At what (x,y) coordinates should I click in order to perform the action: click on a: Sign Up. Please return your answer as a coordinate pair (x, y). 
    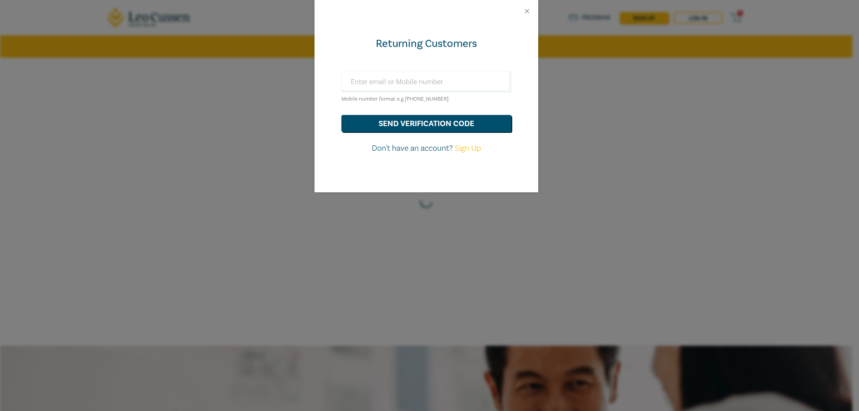
    Looking at the image, I should click on (467, 148).